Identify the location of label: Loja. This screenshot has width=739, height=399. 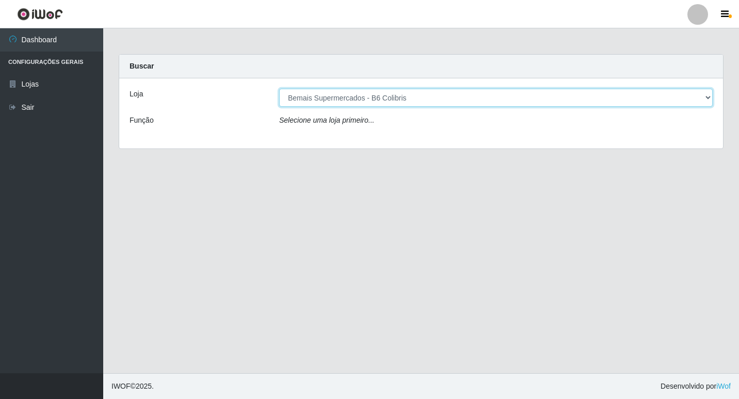
(136, 94).